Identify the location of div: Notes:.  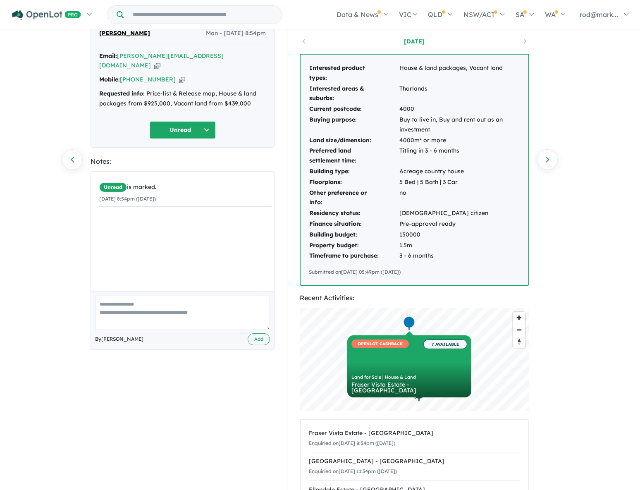
(182, 161).